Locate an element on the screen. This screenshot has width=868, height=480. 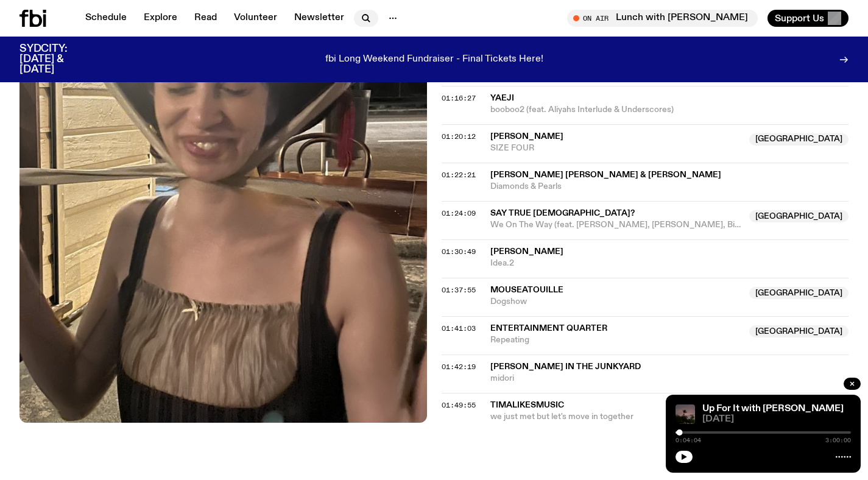
span: 01:30:49 is located at coordinates (459, 252).